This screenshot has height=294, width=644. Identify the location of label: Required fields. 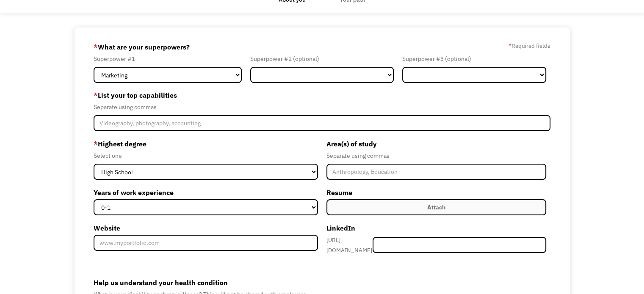
(530, 46).